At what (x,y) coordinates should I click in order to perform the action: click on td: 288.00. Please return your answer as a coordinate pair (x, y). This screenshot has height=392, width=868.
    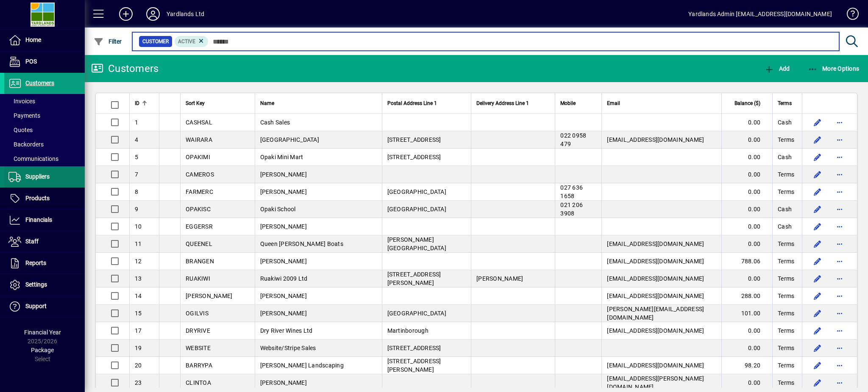
    Looking at the image, I should click on (747, 296).